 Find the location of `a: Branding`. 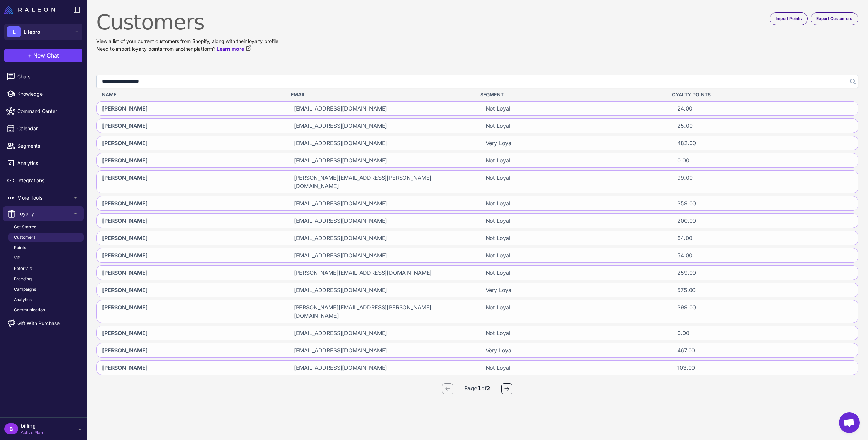

a: Branding is located at coordinates (46, 279).